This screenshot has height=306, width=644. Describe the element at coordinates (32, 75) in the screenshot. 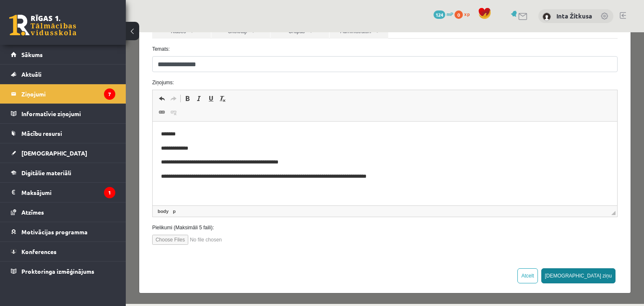

I see `span: Aktuāli` at that location.